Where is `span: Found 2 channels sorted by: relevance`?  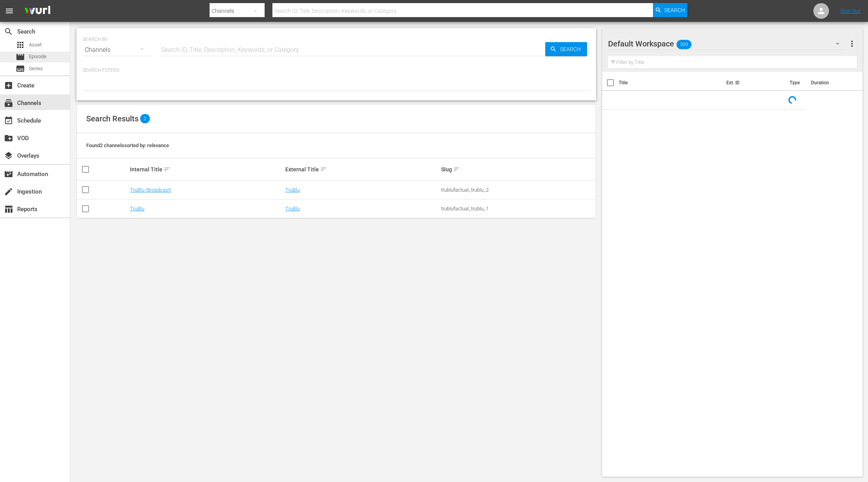 span: Found 2 channels sorted by: relevance is located at coordinates (128, 145).